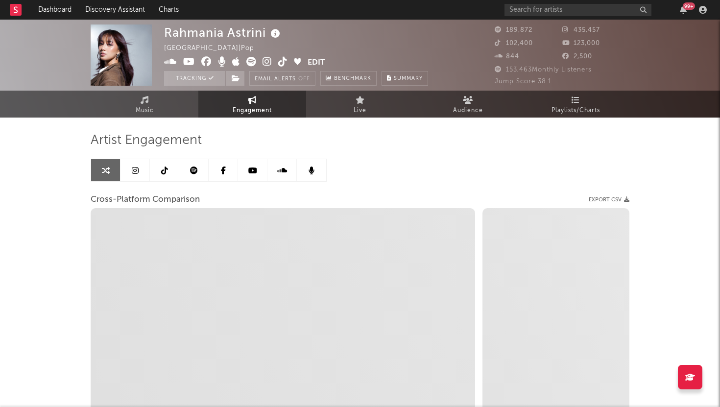 This screenshot has width=720, height=407. Describe the element at coordinates (467, 104) in the screenshot. I see `a: Audience` at that location.